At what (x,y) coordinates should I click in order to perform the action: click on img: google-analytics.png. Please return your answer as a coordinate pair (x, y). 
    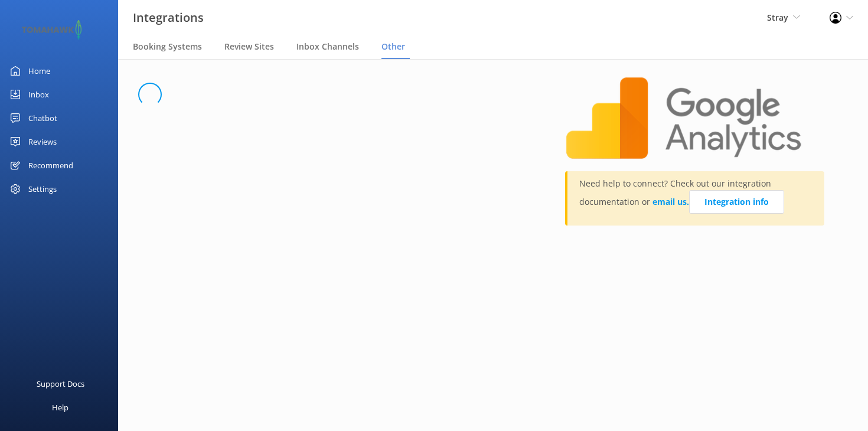
    Looking at the image, I should click on (684, 118).